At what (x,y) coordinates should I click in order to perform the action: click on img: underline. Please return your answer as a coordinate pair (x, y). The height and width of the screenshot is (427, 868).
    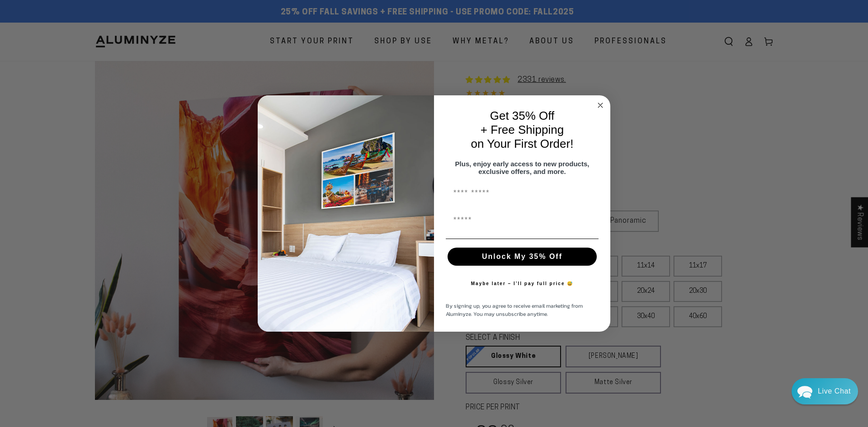
    Looking at the image, I should click on (522, 239).